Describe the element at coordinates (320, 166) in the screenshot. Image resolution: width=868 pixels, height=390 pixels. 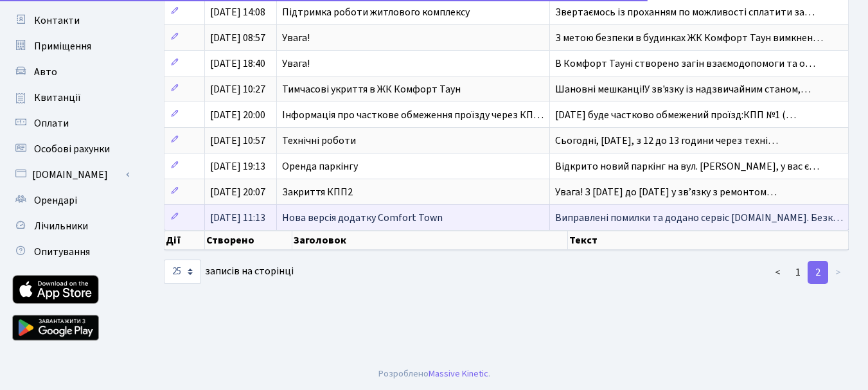
I see `span: Оренда паркінгу` at that location.